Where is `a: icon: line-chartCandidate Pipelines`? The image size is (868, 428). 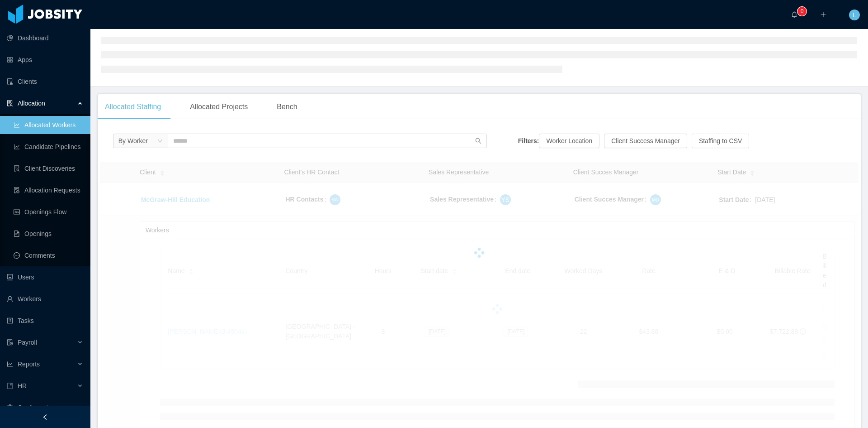 a: icon: line-chartCandidate Pipelines is located at coordinates (48, 147).